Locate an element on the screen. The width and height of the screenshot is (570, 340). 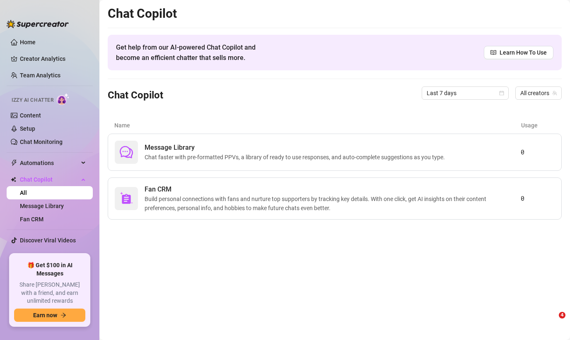
a: Creator Analytics is located at coordinates (53, 59).